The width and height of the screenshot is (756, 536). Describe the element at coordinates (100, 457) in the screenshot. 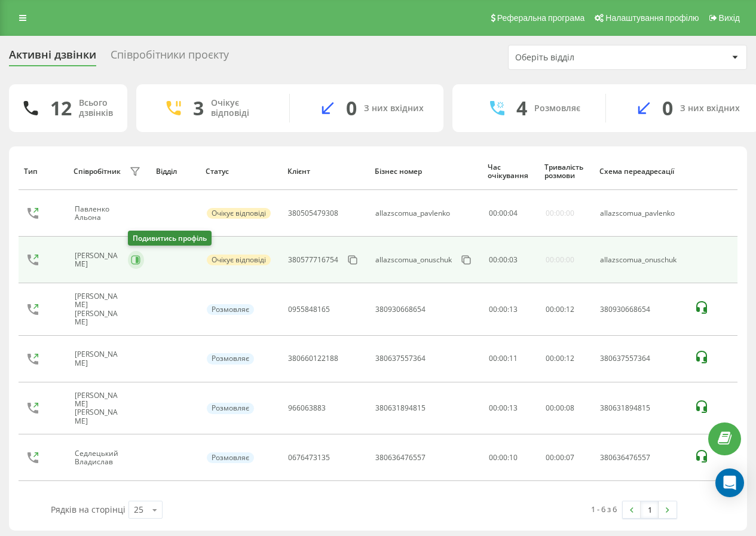

I see `div: Седлецький Владислав` at that location.